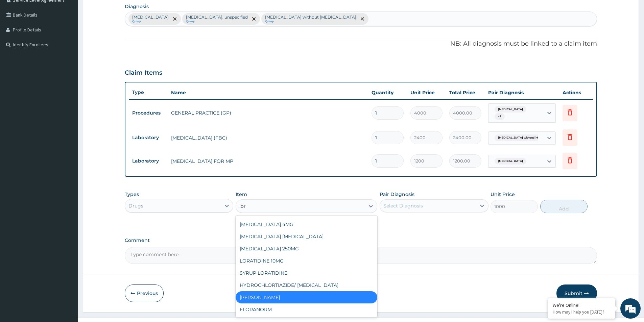 This screenshot has width=644, height=322. I want to click on div: FLORANORM, so click(307, 310).